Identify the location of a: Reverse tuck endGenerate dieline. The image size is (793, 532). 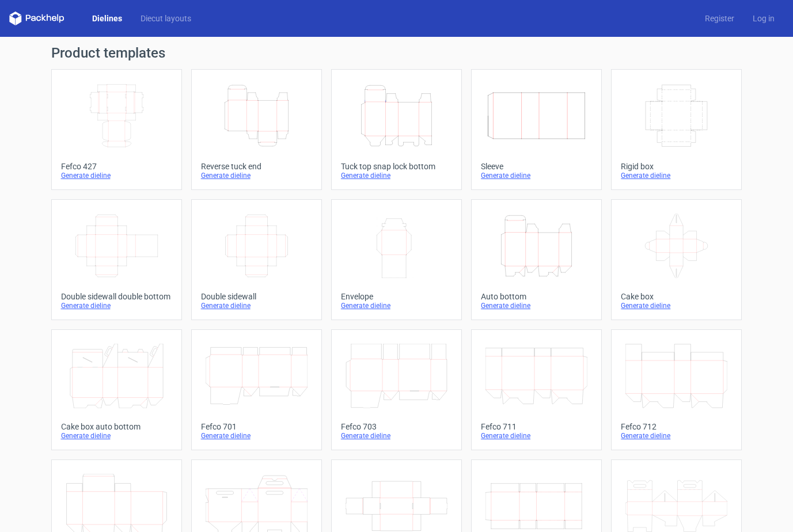
(256, 130).